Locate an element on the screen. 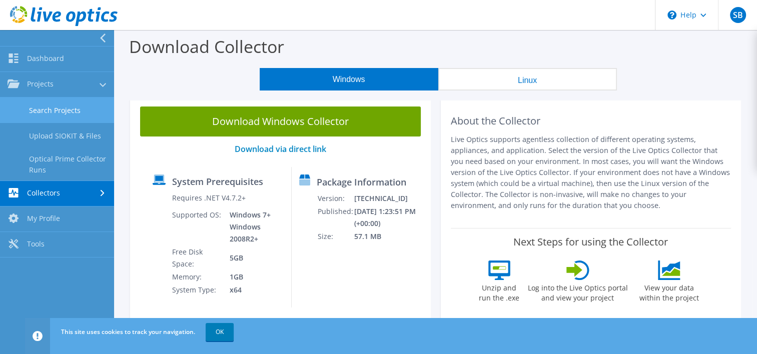  td: Supported OS: is located at coordinates (197, 227).